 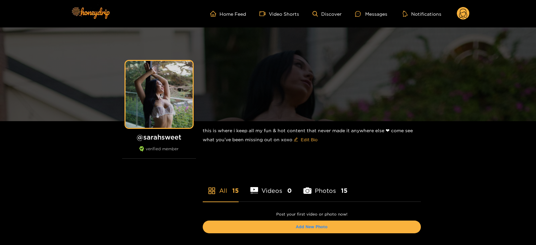 What do you see at coordinates (312, 215) in the screenshot?
I see `p: Post your first video or photo now!` at bounding box center [312, 215].